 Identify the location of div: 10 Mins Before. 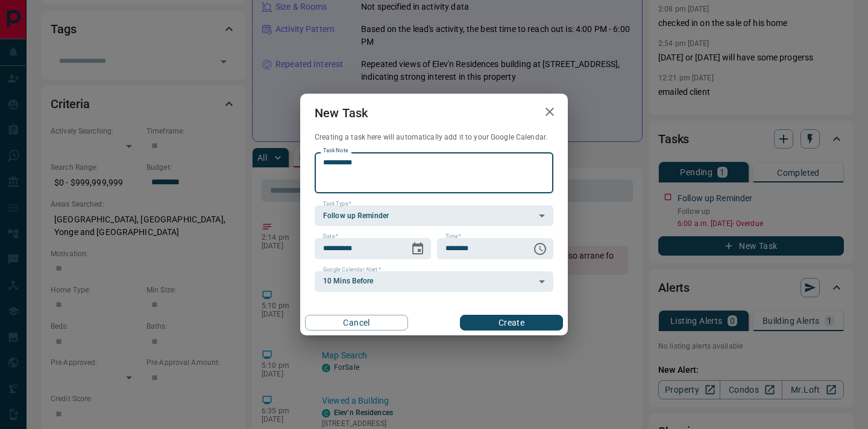
(434, 281).